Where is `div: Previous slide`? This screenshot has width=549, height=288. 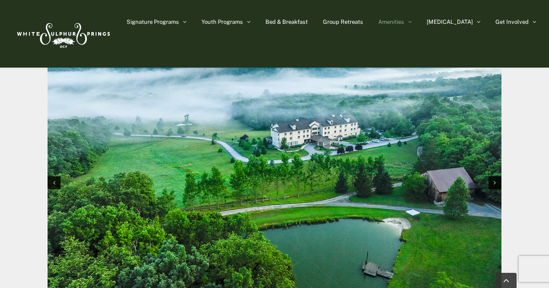 div: Previous slide is located at coordinates (54, 182).